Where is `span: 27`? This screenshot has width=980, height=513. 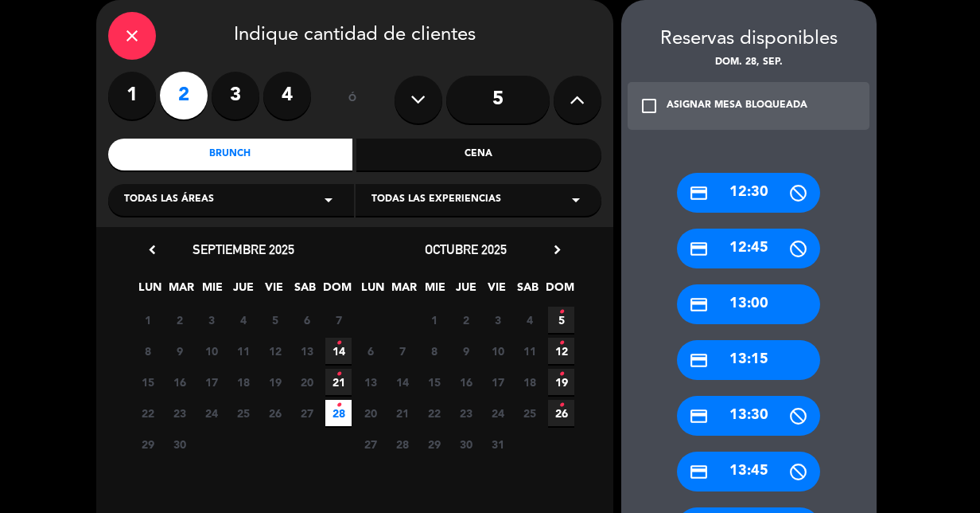
span: 27 is located at coordinates (306, 412).